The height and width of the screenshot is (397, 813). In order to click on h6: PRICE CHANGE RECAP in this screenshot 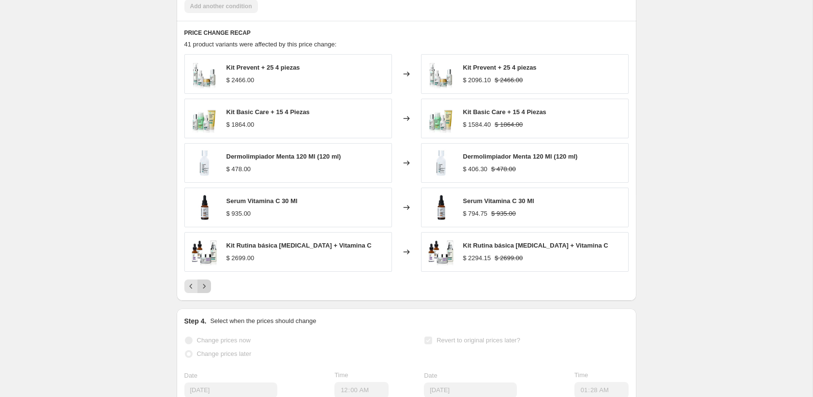, I will do `click(407, 33)`.